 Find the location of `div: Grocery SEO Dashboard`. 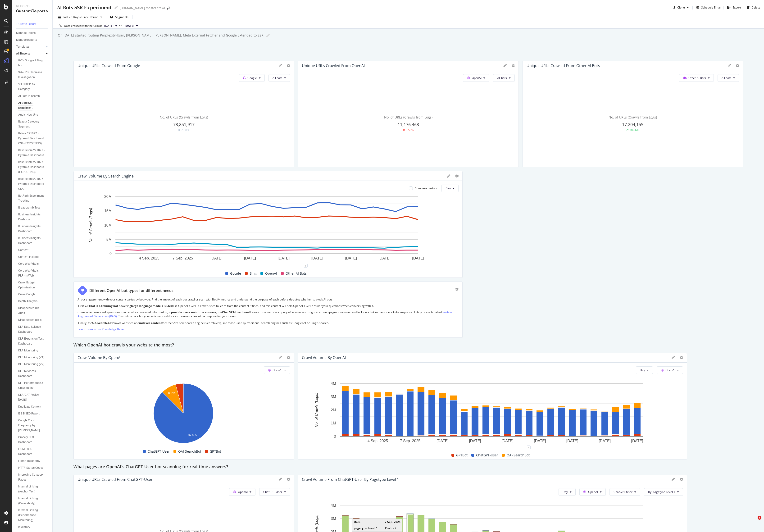

div: Grocery SEO Dashboard is located at coordinates (31, 440).